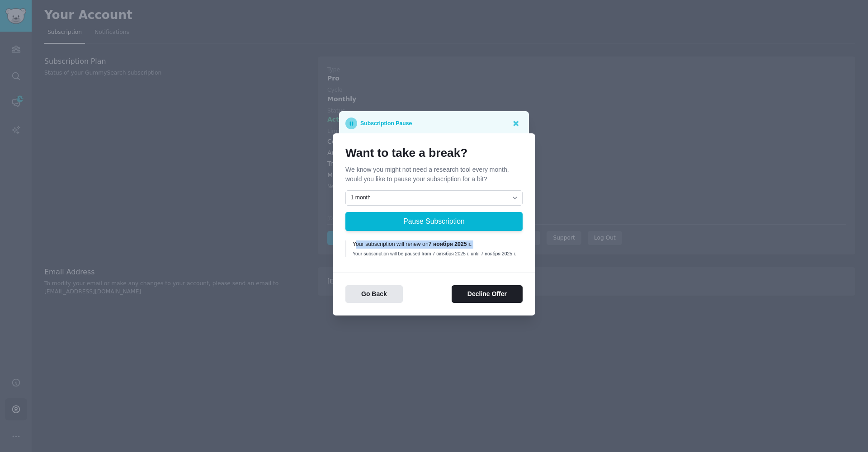  Describe the element at coordinates (450, 244) in the screenshot. I see `b: 7 ноября 2025 г.` at that location.